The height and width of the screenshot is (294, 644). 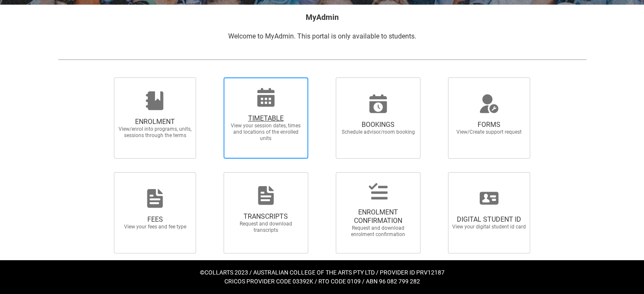 I want to click on span: View your session dates, times and locations of the enrolled units, so click(x=266, y=132).